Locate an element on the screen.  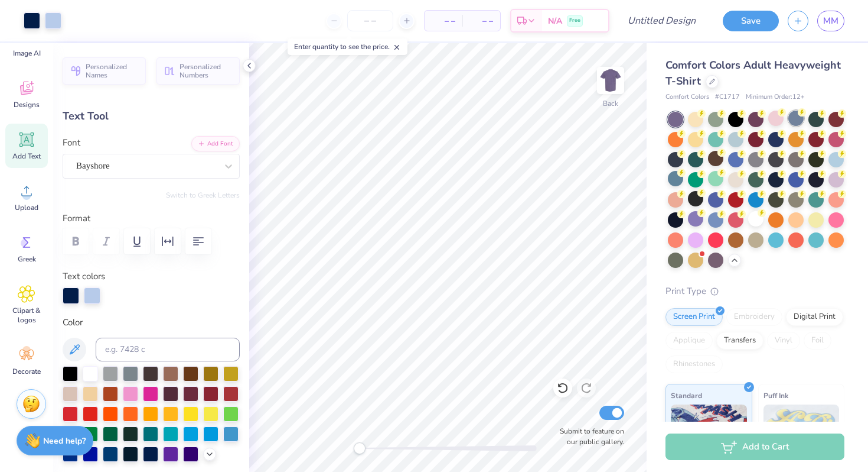
img: Back is located at coordinates (611, 80).